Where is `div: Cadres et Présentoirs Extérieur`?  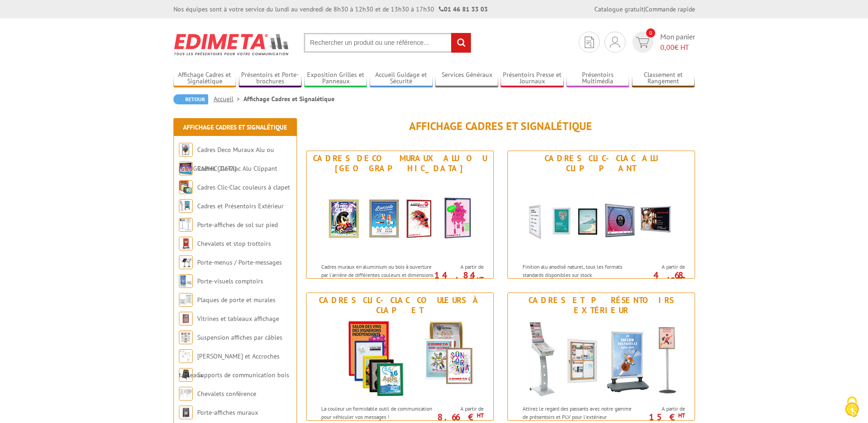 div: Cadres et Présentoirs Extérieur is located at coordinates (602, 306).